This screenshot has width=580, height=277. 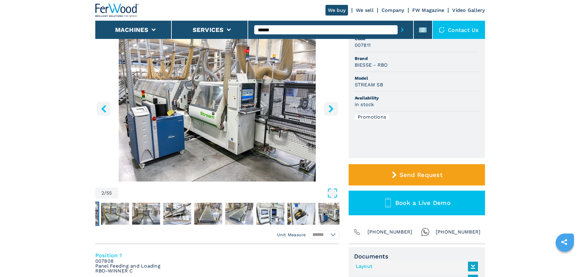 What do you see at coordinates (103, 109) in the screenshot?
I see `button: left-button` at bounding box center [103, 109].